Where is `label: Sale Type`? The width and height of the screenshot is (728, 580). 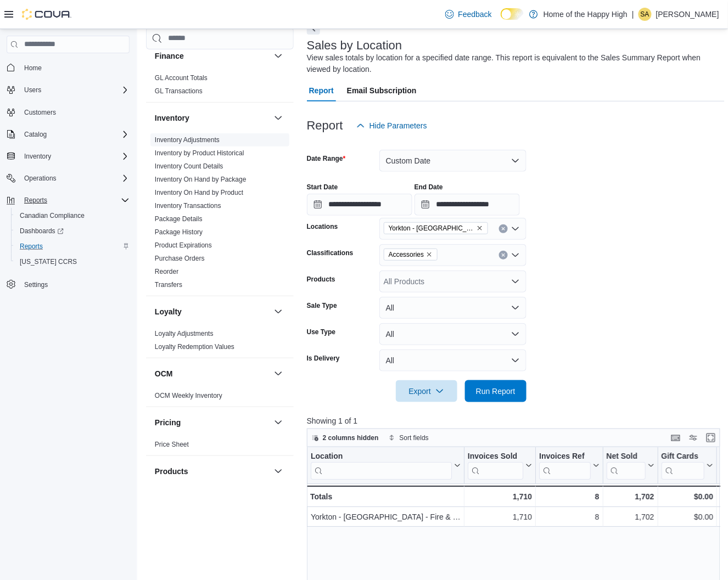 label: Sale Type is located at coordinates (322, 306).